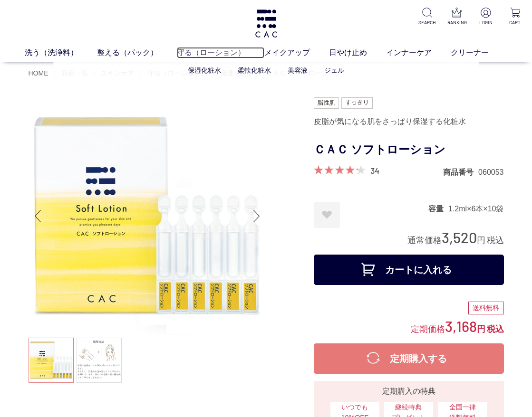 Image resolution: width=532 pixels, height=417 pixels. I want to click on a: 保湿化粧水, so click(204, 70).